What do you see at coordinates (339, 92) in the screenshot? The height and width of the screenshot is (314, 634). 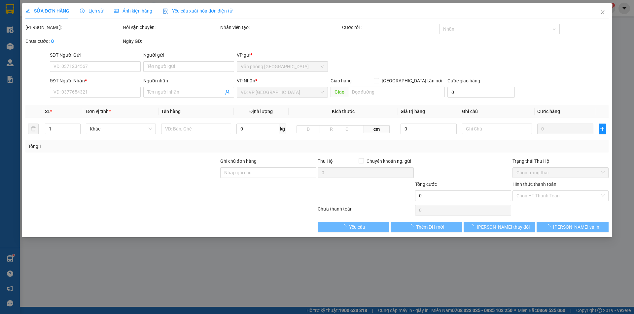 I see `span: Giao` at bounding box center [339, 92].